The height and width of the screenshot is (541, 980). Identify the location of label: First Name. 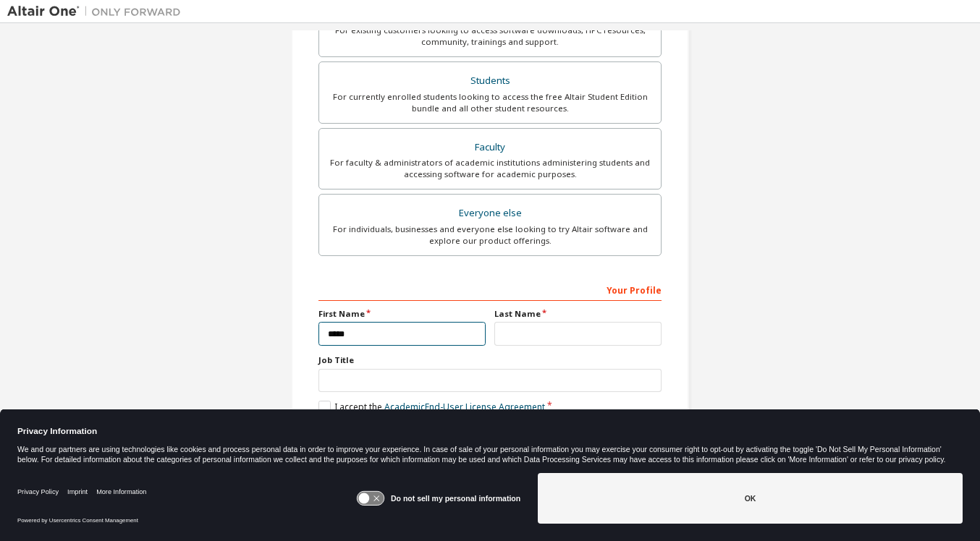
(402, 314).